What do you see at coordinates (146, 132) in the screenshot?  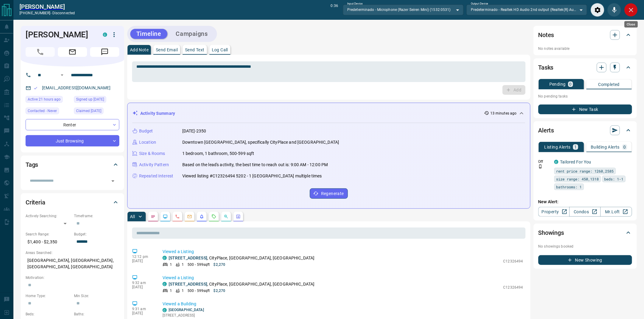 I see `p: Budget` at bounding box center [146, 132].